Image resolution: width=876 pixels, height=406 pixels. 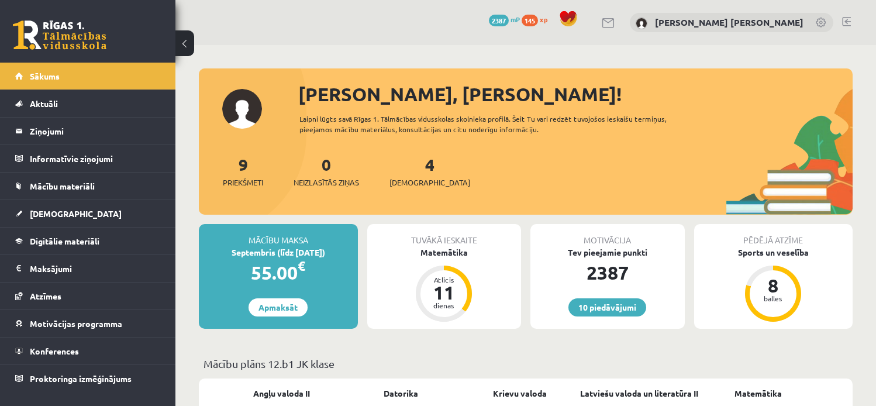 What do you see at coordinates (243, 182) in the screenshot?
I see `span: Priekšmeti` at bounding box center [243, 182].